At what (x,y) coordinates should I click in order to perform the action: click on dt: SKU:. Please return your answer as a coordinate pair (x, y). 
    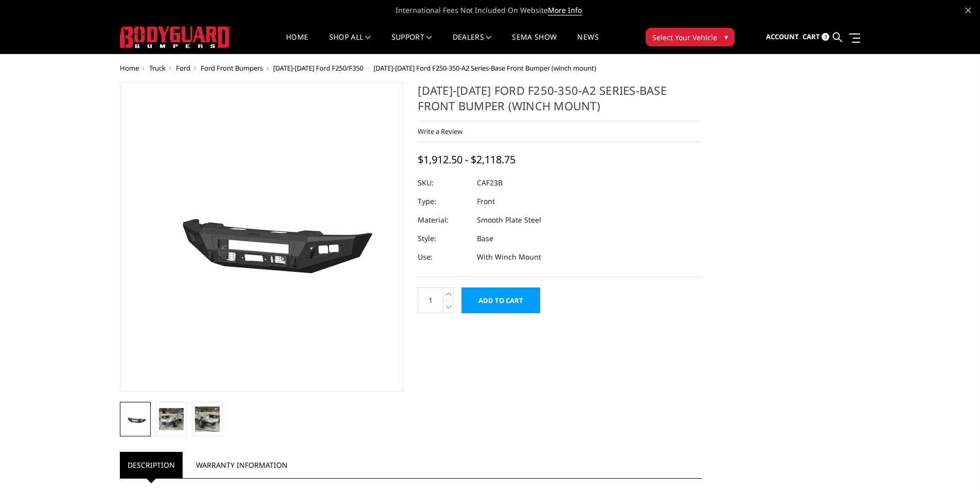
    Looking at the image, I should click on (444, 183).